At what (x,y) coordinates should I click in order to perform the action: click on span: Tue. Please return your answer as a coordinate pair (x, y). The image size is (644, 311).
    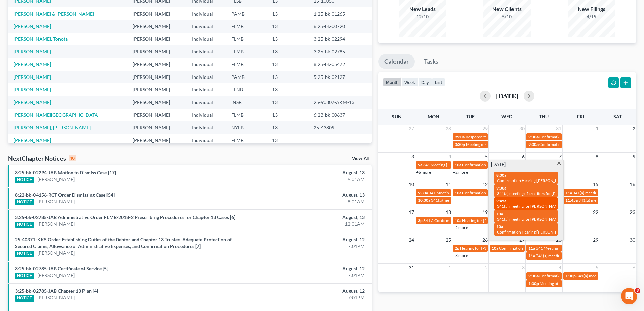
    Looking at the image, I should click on (470, 116).